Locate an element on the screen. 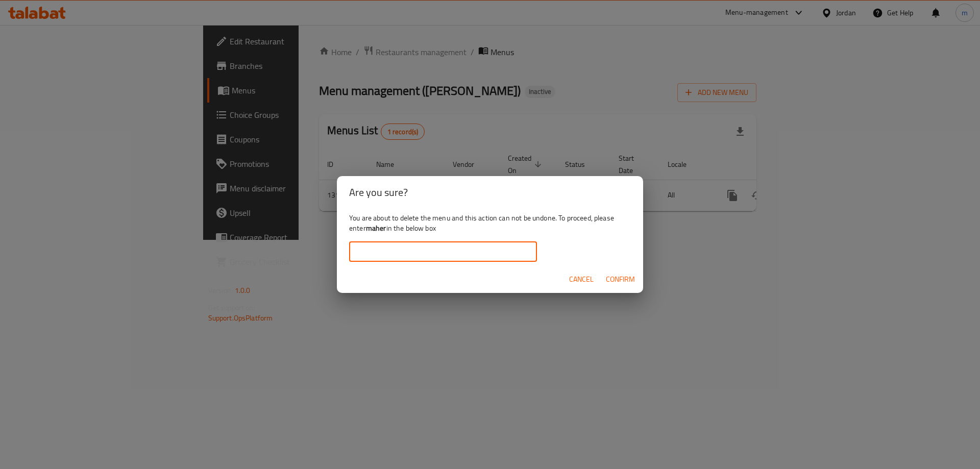 This screenshot has width=980, height=469. b: maher is located at coordinates (376, 228).